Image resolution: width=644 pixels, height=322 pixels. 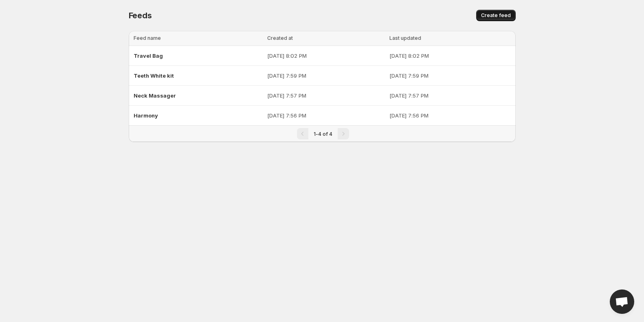 What do you see at coordinates (146, 115) in the screenshot?
I see `span: Harmony` at bounding box center [146, 115].